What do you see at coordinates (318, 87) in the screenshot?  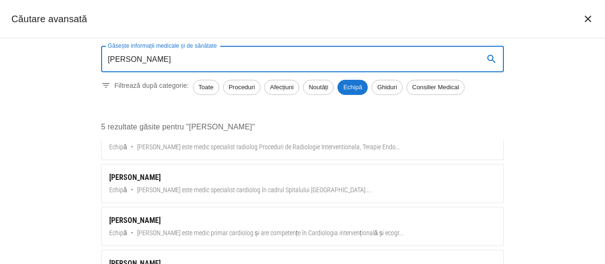 I see `span: Noutăți` at bounding box center [318, 87].